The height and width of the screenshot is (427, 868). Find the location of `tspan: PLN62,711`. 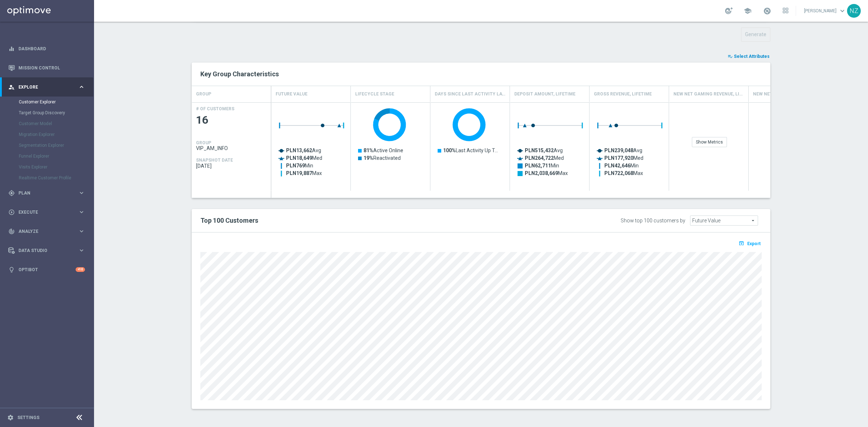

tspan: PLN62,711 is located at coordinates (537, 166).